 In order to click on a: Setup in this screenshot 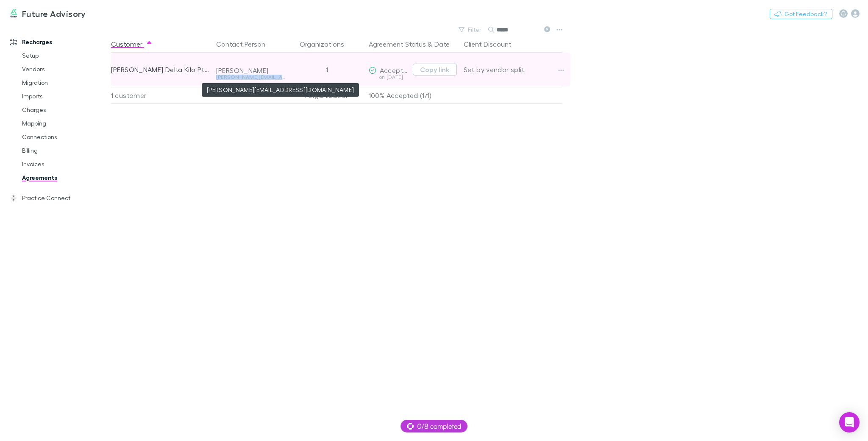, I will do `click(64, 56)`.